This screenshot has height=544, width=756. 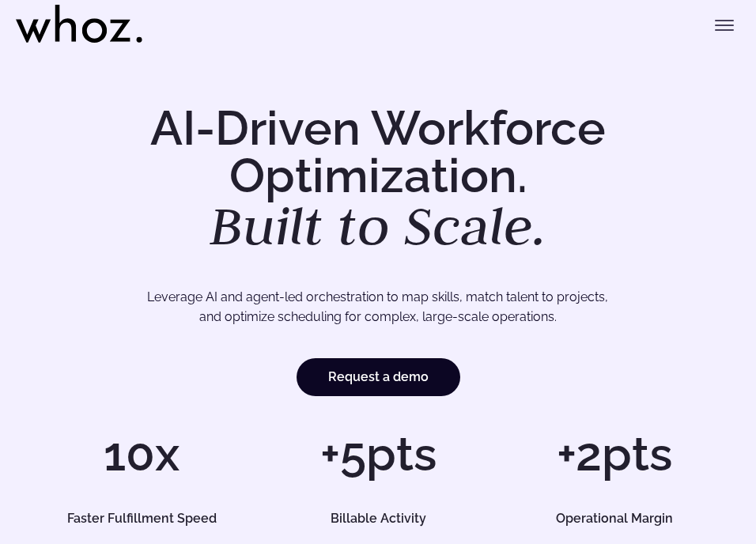 What do you see at coordinates (378, 453) in the screenshot?
I see `h1: +5pts` at bounding box center [378, 453].